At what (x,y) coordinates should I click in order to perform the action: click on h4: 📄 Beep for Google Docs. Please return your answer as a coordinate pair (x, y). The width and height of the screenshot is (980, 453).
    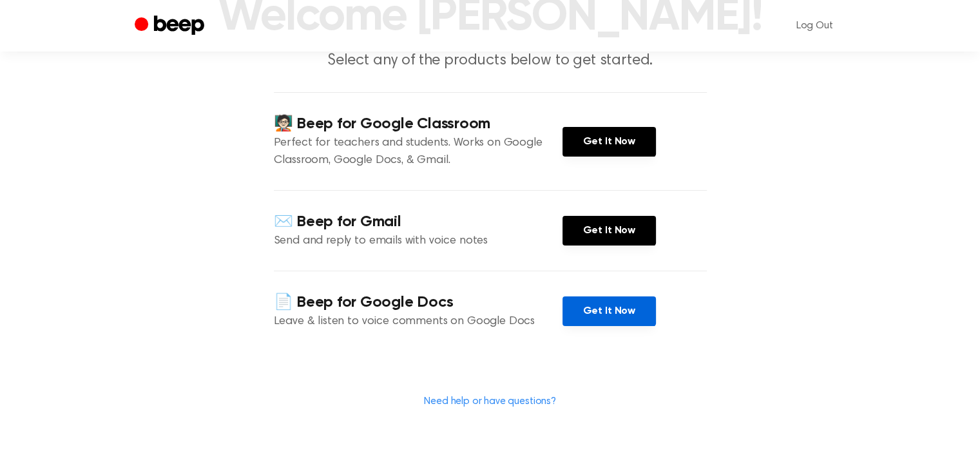
    Looking at the image, I should click on (418, 302).